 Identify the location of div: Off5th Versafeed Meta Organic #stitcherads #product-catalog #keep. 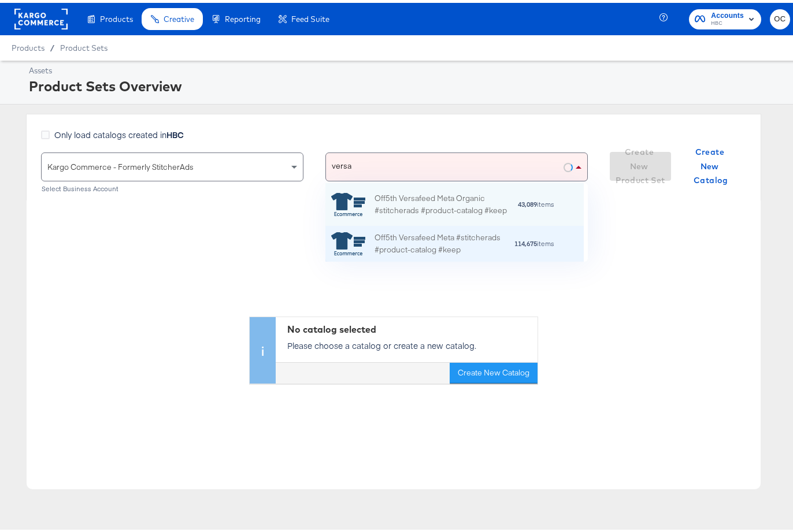
(446, 201).